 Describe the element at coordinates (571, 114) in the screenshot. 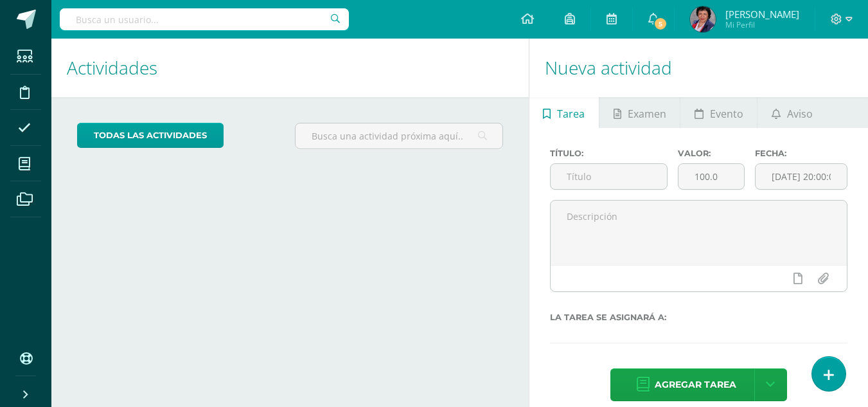

I see `span: Tarea` at that location.